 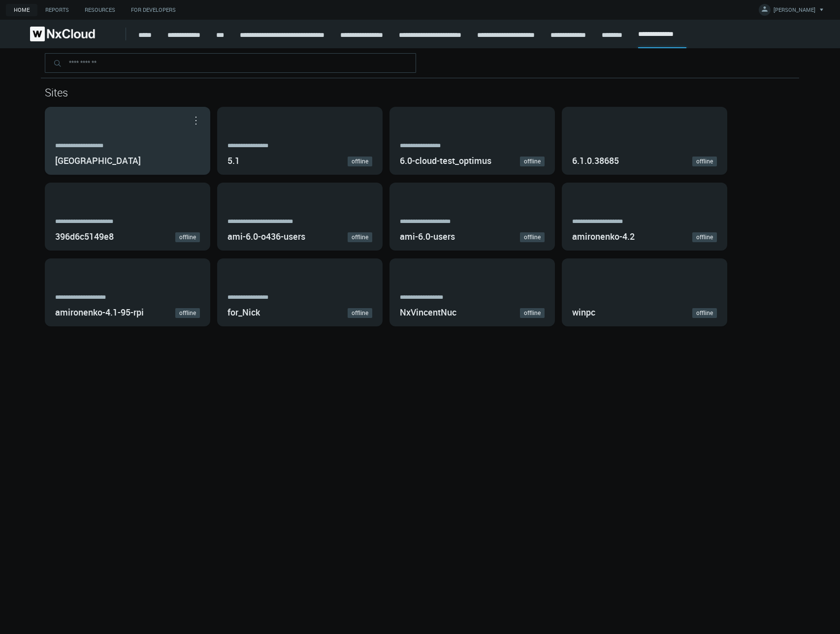 What do you see at coordinates (427, 236) in the screenshot?
I see `nx-search-highlight: ami-6.0-users` at bounding box center [427, 236].